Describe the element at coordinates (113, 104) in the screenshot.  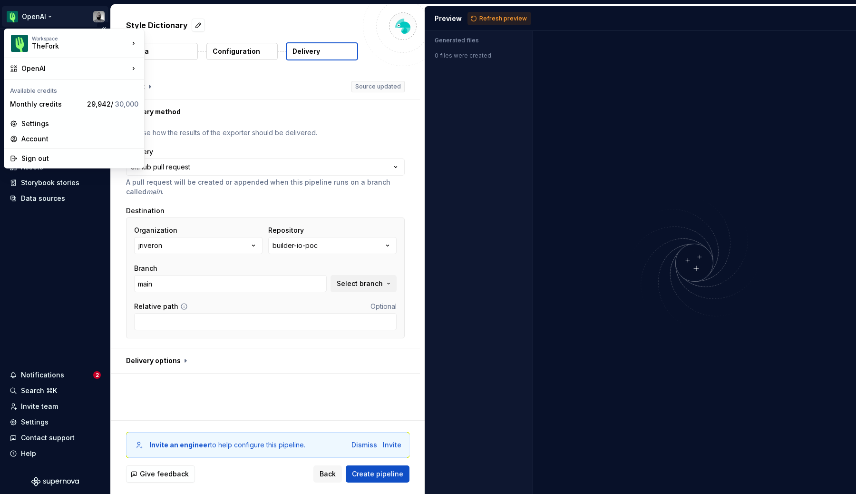
I see `span: 29,942 /` at that location.